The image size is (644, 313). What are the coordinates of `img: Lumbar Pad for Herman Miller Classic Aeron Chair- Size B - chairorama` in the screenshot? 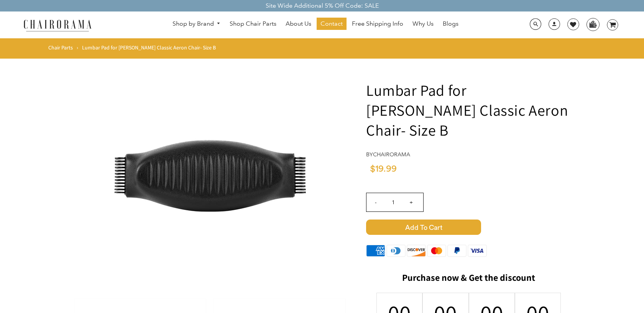 It's located at (210, 176).